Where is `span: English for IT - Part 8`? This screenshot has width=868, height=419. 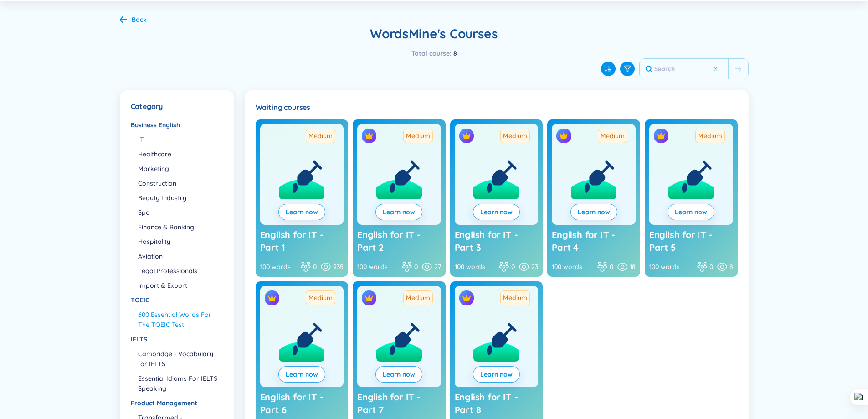
span: English for IT - Part 8 is located at coordinates (486, 403).